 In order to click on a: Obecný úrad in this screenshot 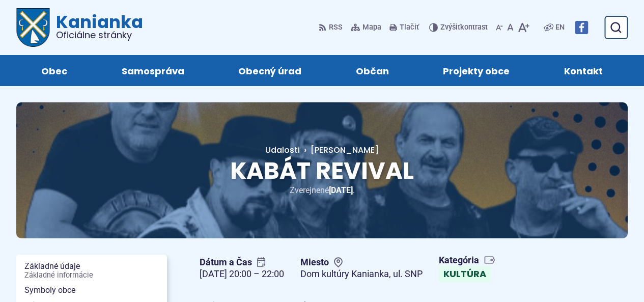, I will do `click(270, 70)`.